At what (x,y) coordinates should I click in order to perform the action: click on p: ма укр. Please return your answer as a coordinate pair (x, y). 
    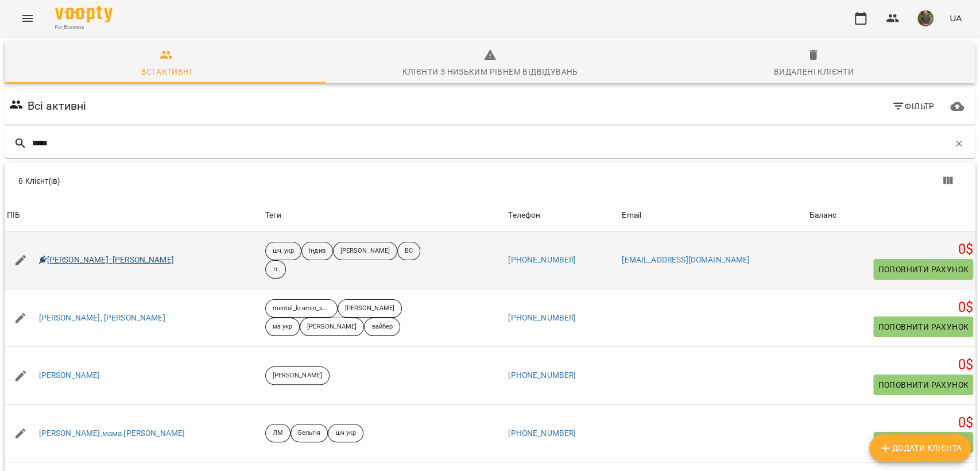
    Looking at the image, I should click on (282, 326).